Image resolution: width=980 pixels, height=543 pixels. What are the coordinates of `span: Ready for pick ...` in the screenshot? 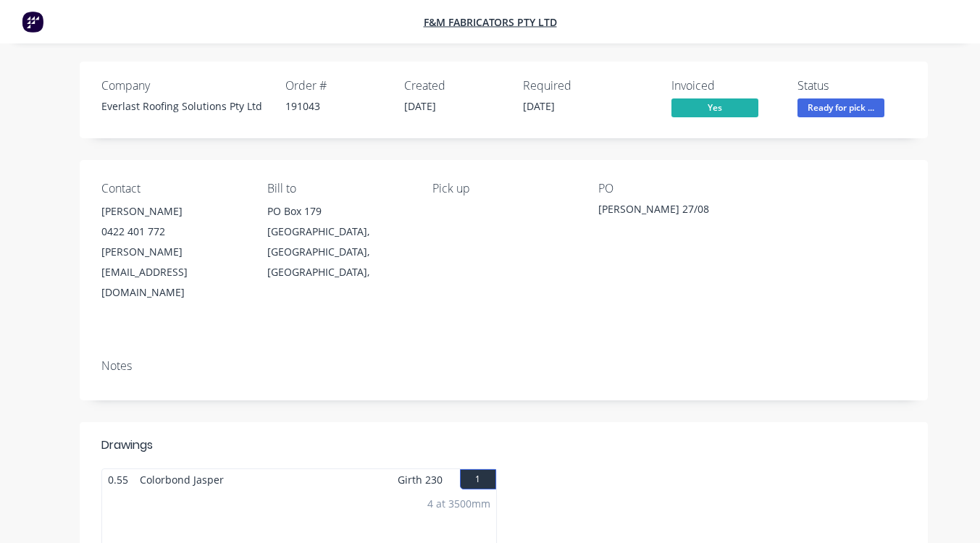 It's located at (841, 107).